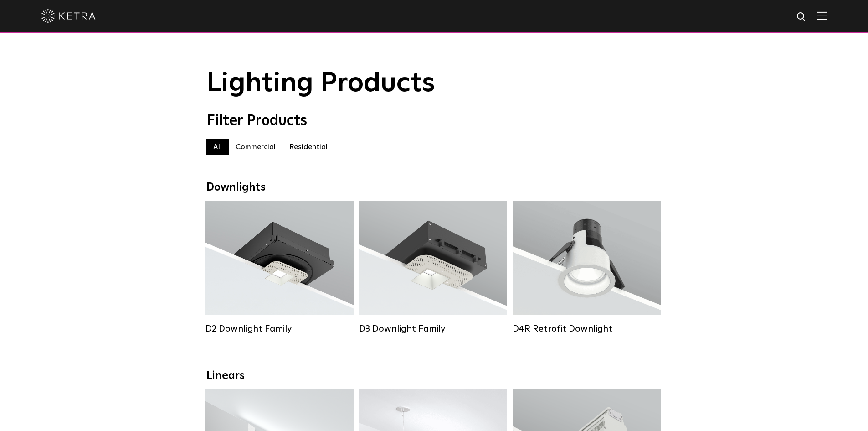  What do you see at coordinates (280, 270) in the screenshot?
I see `a: D2 Downlight Family Lumen Output:1200Colors:White / Black / Gloss Black / Silver / Bronze / Silve...` at bounding box center [280, 270].